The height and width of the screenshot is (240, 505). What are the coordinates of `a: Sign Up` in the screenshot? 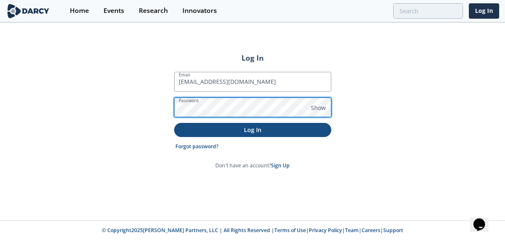 It's located at (280, 165).